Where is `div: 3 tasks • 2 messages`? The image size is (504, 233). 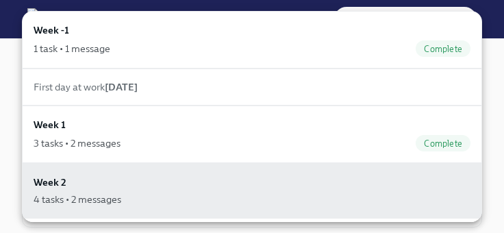 div: 3 tasks • 2 messages is located at coordinates (77, 143).